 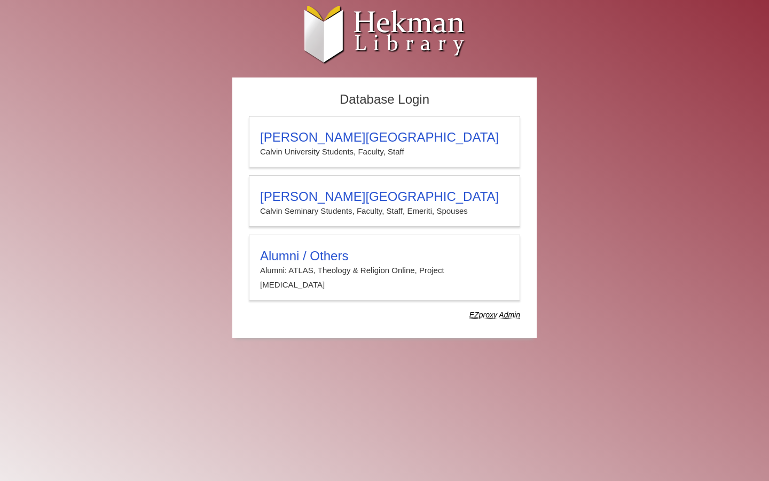 I want to click on h3: Alumni / Others, so click(x=384, y=256).